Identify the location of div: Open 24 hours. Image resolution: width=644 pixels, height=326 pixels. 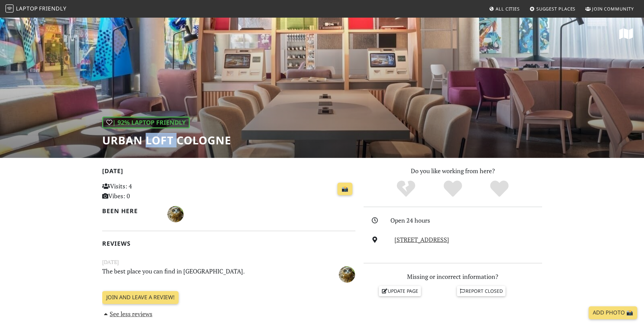
(468, 220).